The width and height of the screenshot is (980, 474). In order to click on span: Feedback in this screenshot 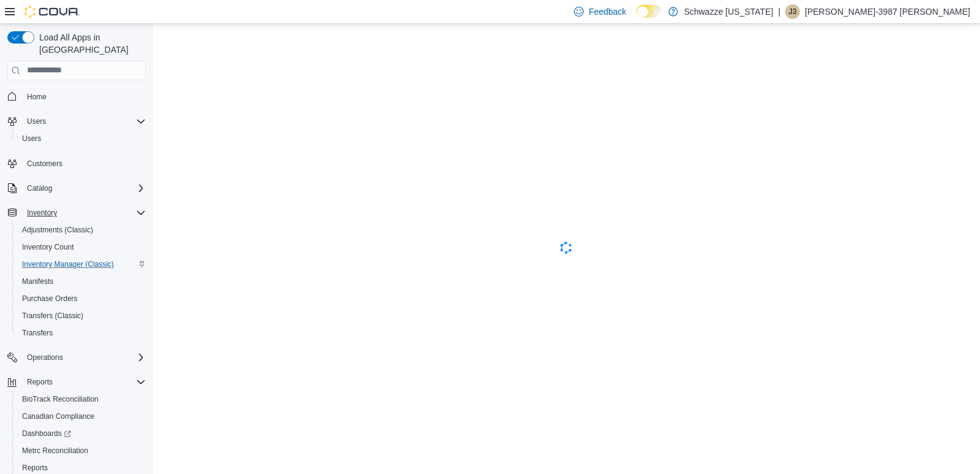, I will do `click(607, 12)`.